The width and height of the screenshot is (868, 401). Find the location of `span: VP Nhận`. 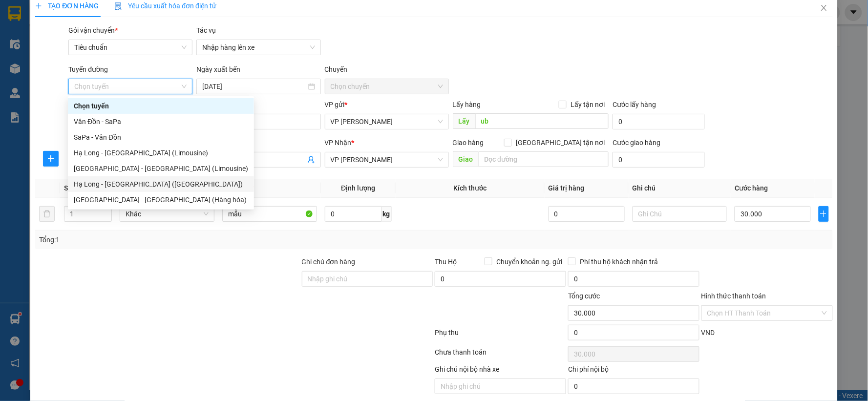

span: VP Nhận is located at coordinates (338, 142).